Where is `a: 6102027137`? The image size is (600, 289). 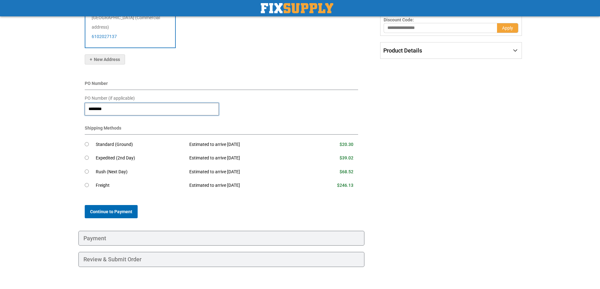
a: 6102027137 is located at coordinates (104, 37).